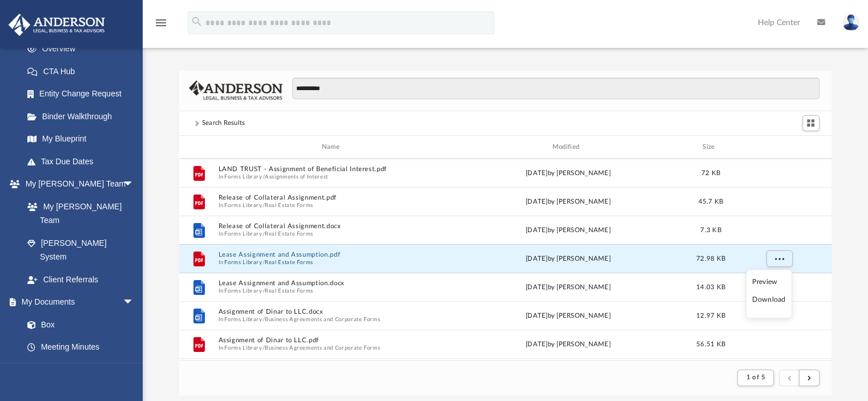 This screenshot has width=868, height=401. I want to click on div: Search Results, so click(224, 124).